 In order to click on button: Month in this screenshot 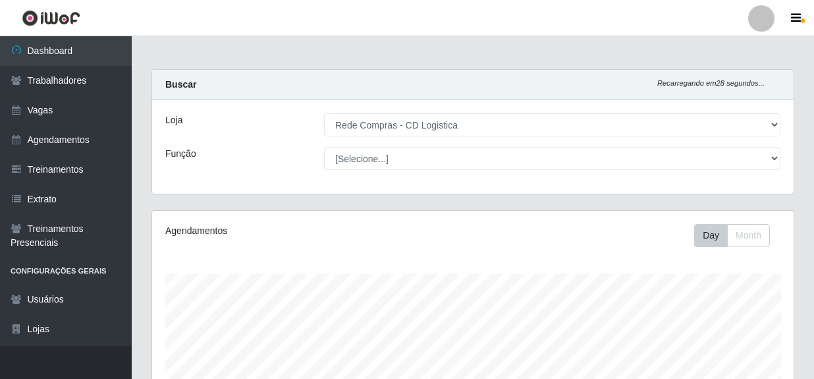, I will do `click(748, 235)`.